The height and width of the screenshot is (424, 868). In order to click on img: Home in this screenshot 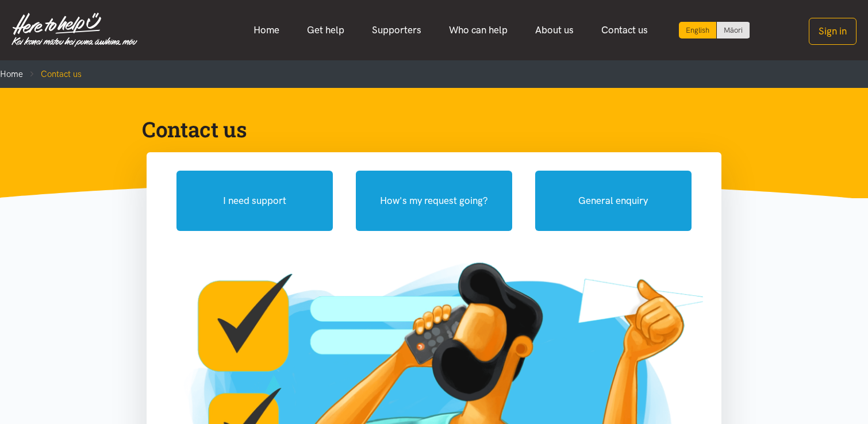, I will do `click(74, 30)`.